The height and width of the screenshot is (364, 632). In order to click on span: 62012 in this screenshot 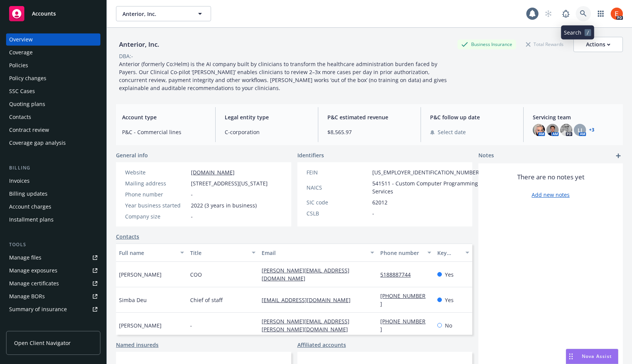, I will do `click(380, 202)`.